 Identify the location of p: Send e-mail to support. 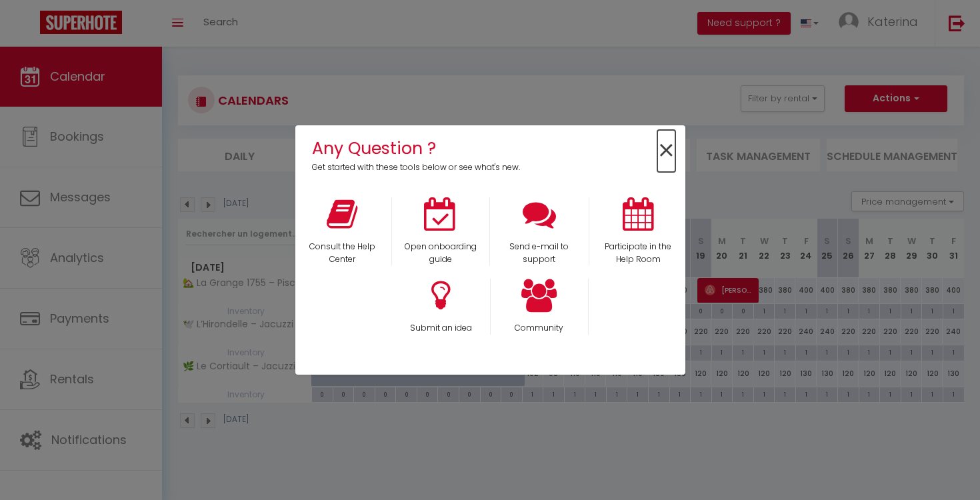
(540, 253).